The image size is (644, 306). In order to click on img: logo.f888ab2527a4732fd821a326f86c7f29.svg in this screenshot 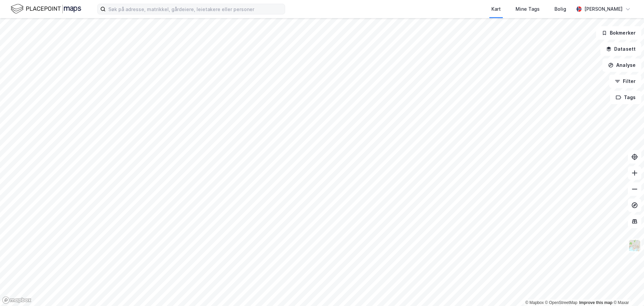, I will do `click(46, 9)`.